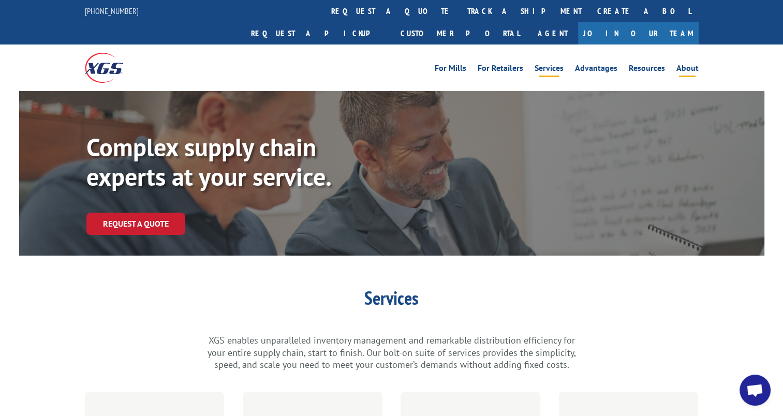  Describe the element at coordinates (392, 301) in the screenshot. I see `h1: Services` at that location.